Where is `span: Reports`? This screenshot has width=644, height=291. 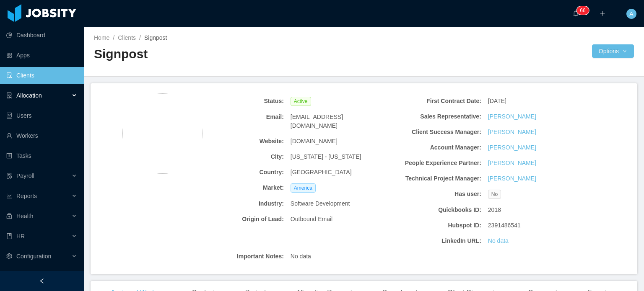 span: Reports is located at coordinates (26, 196).